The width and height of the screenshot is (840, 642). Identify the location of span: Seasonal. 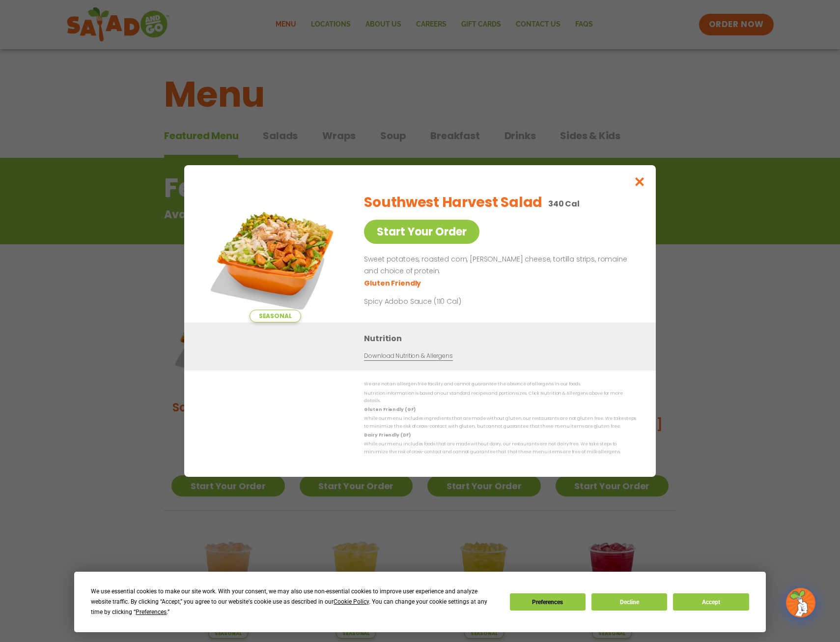
(275, 316).